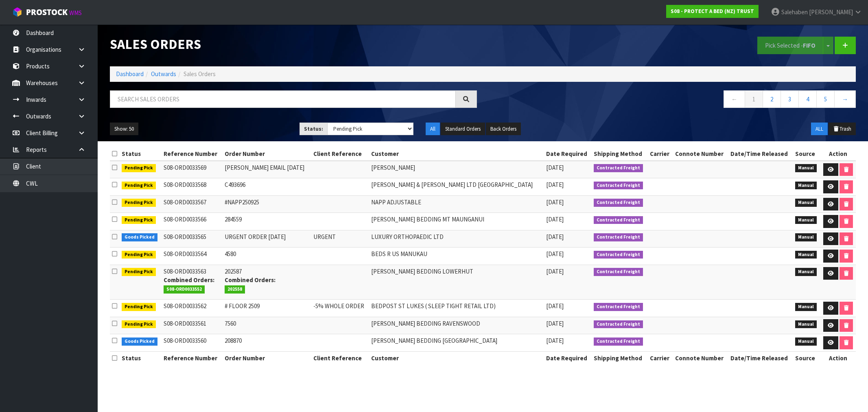  I want to click on a: S08 - PROTECT A BED (NZ) TRUST, so click(713, 11).